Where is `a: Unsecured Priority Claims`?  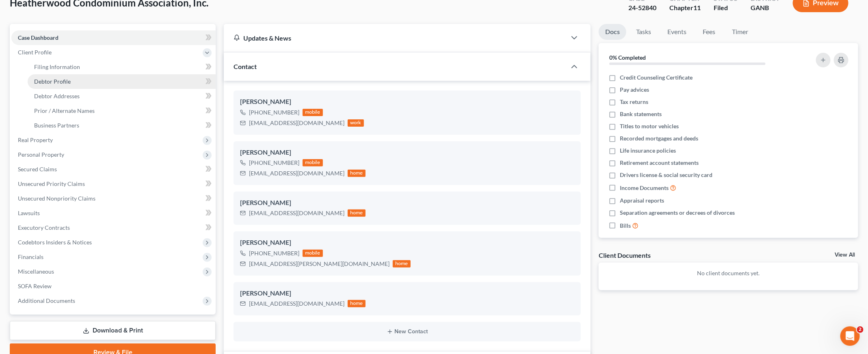 a: Unsecured Priority Claims is located at coordinates (113, 184).